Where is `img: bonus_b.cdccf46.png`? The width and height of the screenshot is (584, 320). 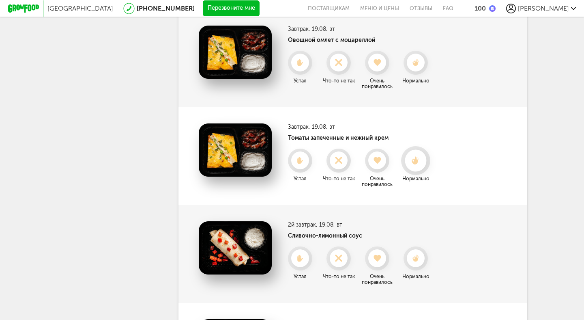
img: bonus_b.cdccf46.png is located at coordinates (493, 9).